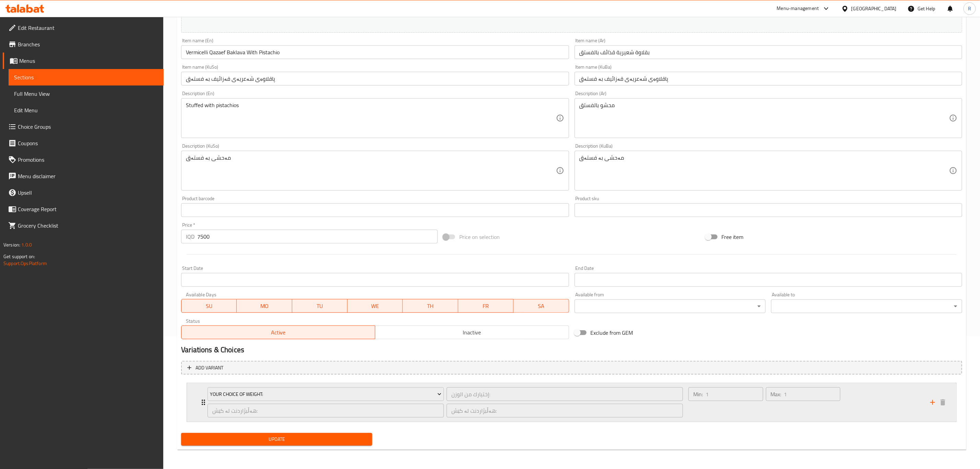 The width and height of the screenshot is (980, 469). What do you see at coordinates (88, 176) in the screenshot?
I see `span: Menu disclaimer` at bounding box center [88, 176].